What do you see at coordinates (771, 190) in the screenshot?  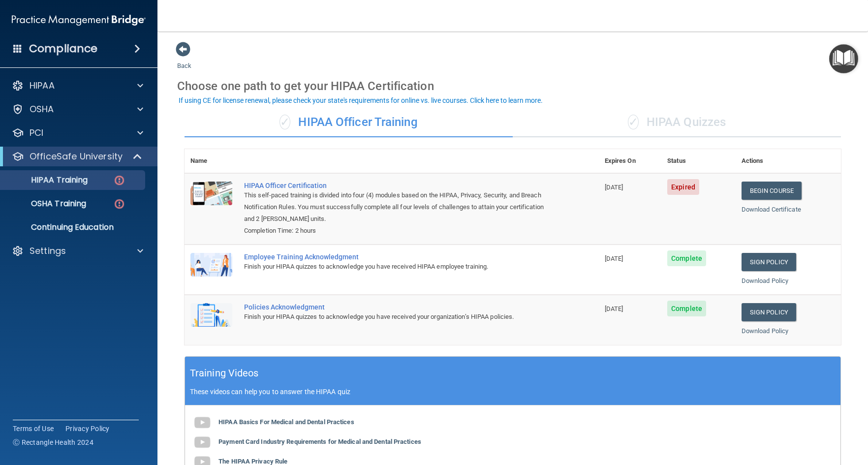 I see `a: Begin Course` at bounding box center [771, 190].